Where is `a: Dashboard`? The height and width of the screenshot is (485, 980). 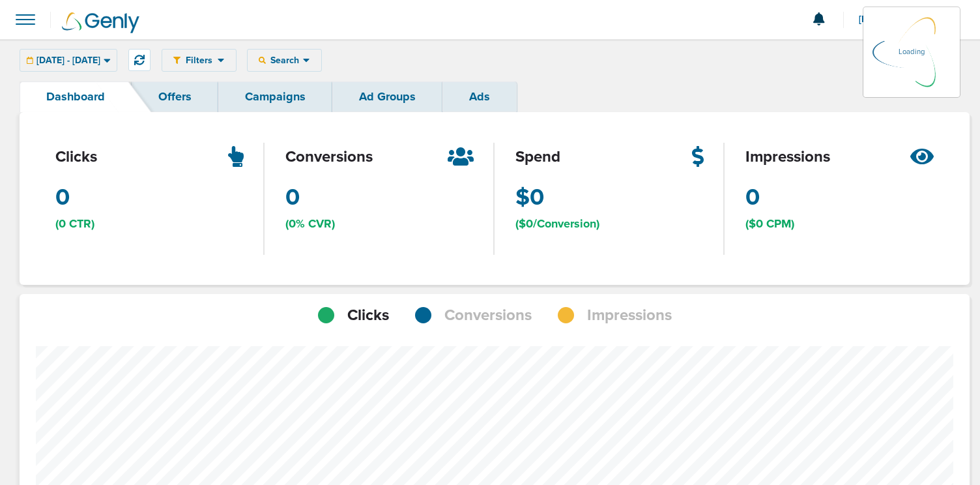
a: Dashboard is located at coordinates (76, 97).